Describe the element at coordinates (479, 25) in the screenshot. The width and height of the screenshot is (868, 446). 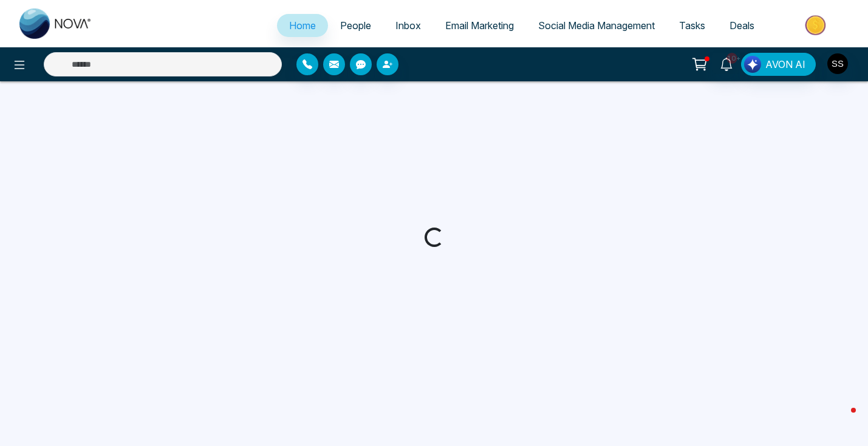
I see `a: Email Marketing` at that location.